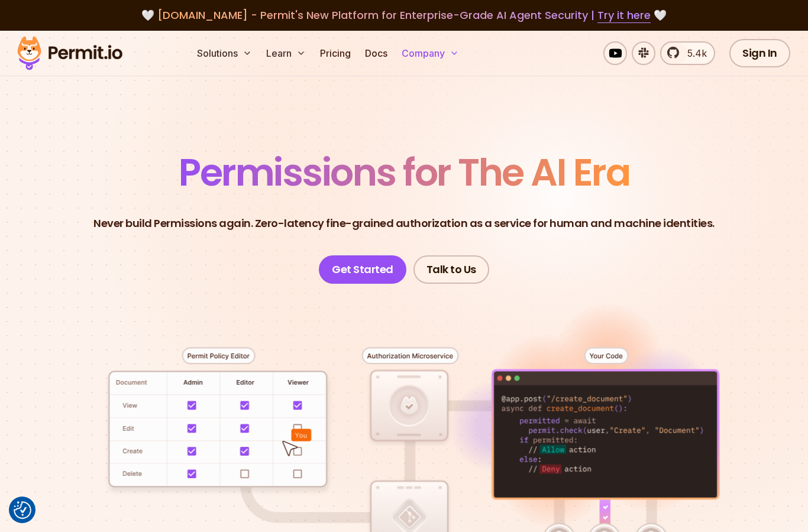 The height and width of the screenshot is (532, 808). Describe the element at coordinates (625, 15) in the screenshot. I see `a: Try it here` at that location.